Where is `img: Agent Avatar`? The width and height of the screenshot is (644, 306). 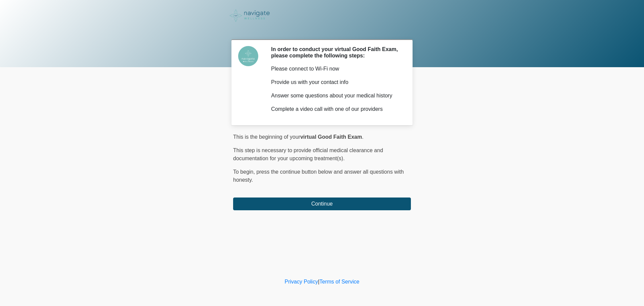
img: Agent Avatar is located at coordinates (248, 56).